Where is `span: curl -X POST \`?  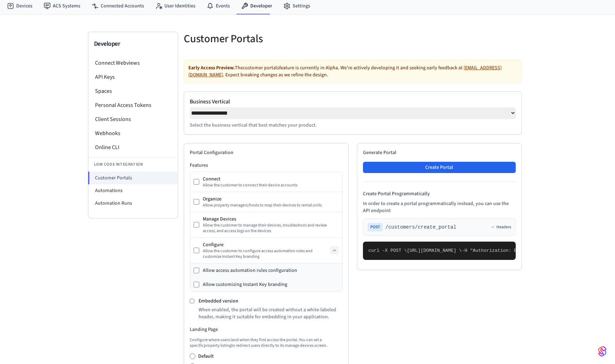 span: curl -X POST \ is located at coordinates (388, 250).